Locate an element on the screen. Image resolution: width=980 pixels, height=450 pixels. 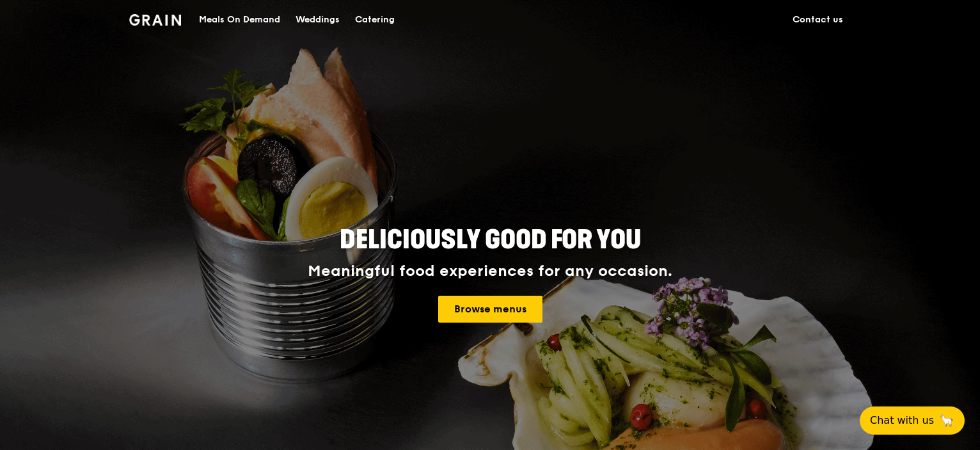
button: Chat with us🦙 is located at coordinates (913, 421).